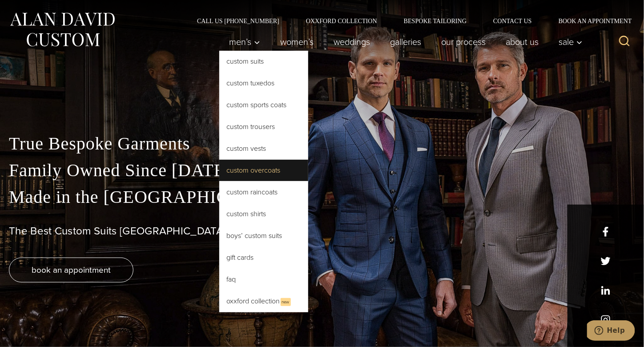 The height and width of the screenshot is (347, 644). Describe the element at coordinates (264, 127) in the screenshot. I see `a: Custom Trousers` at that location.